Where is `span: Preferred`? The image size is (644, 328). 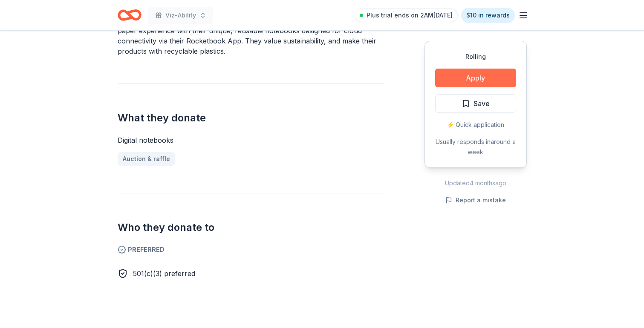 span: Preferred is located at coordinates (251, 250).